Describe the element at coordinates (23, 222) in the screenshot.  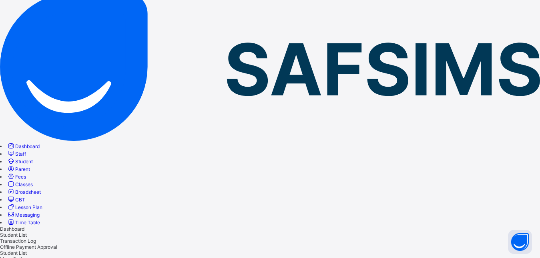
I see `a: Time Table` at that location.